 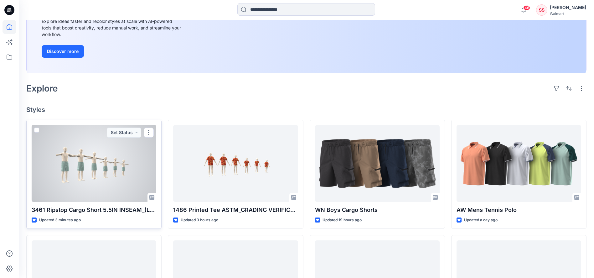 I want to click on div: Walmart, so click(x=568, y=13).